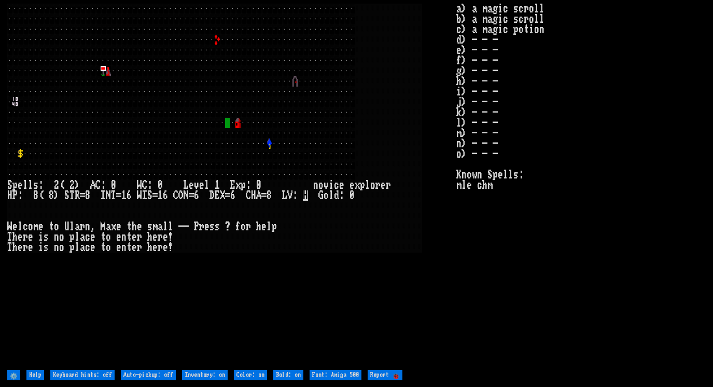 This screenshot has width=713, height=387. What do you see at coordinates (129, 195) in the screenshot?
I see `div: 6` at bounding box center [129, 195].